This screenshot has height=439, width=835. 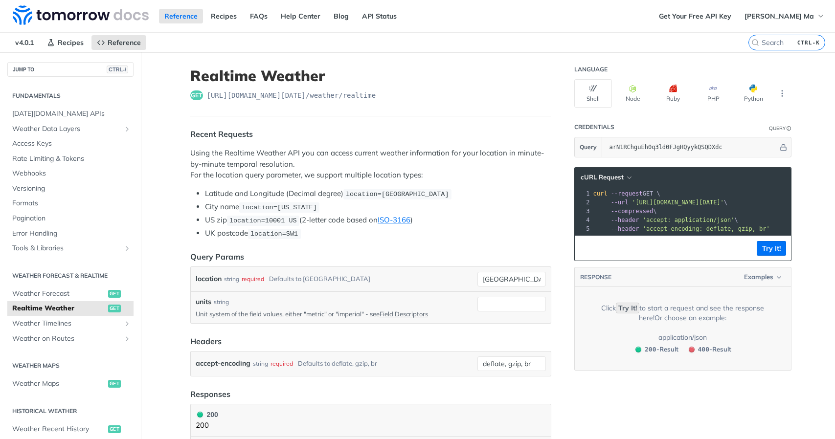 What do you see at coordinates (70, 189) in the screenshot?
I see `a: Versioning` at bounding box center [70, 189].